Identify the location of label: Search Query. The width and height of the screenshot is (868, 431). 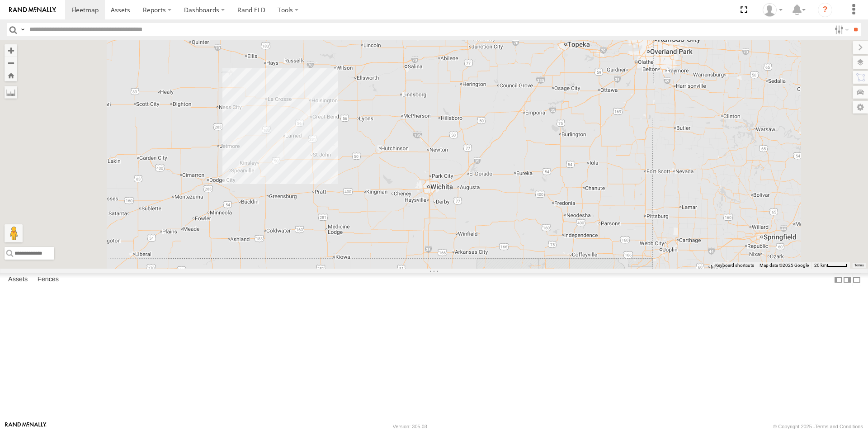
(22, 29).